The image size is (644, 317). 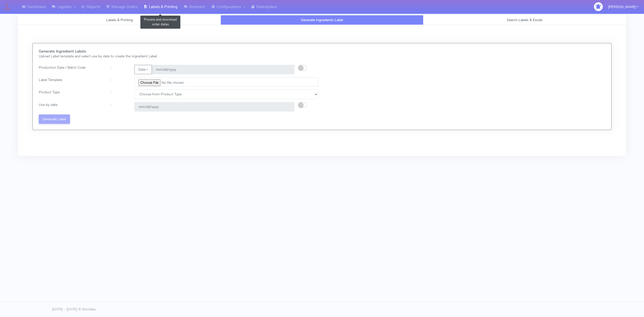 I want to click on div: Use by date, so click(x=70, y=107).